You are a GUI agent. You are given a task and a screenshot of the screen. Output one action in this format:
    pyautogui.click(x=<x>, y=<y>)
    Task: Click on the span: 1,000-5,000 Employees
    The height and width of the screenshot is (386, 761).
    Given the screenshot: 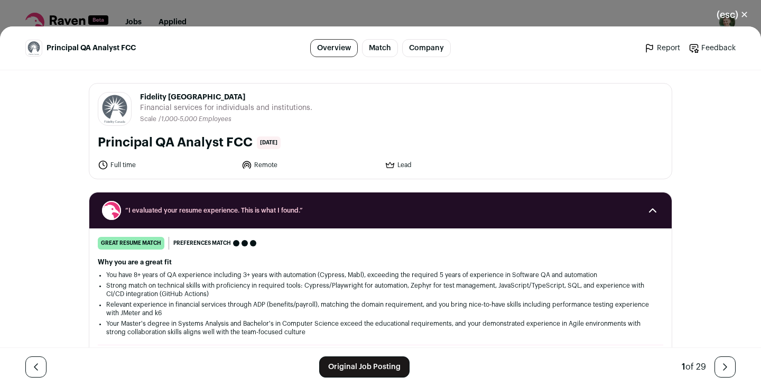 What is the action you would take?
    pyautogui.click(x=196, y=119)
    